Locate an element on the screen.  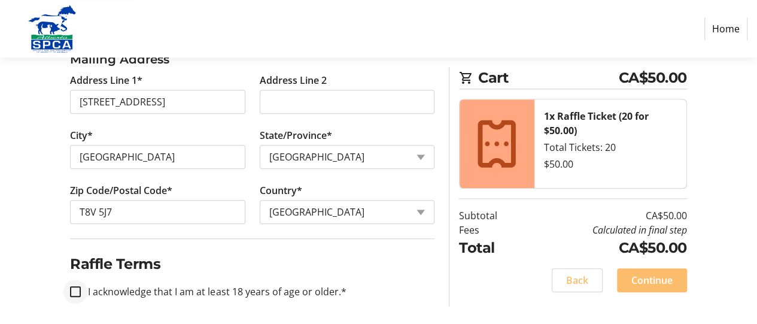
strong: 1x Raffle Ticket (20 for $50.00) is located at coordinates (596, 123).